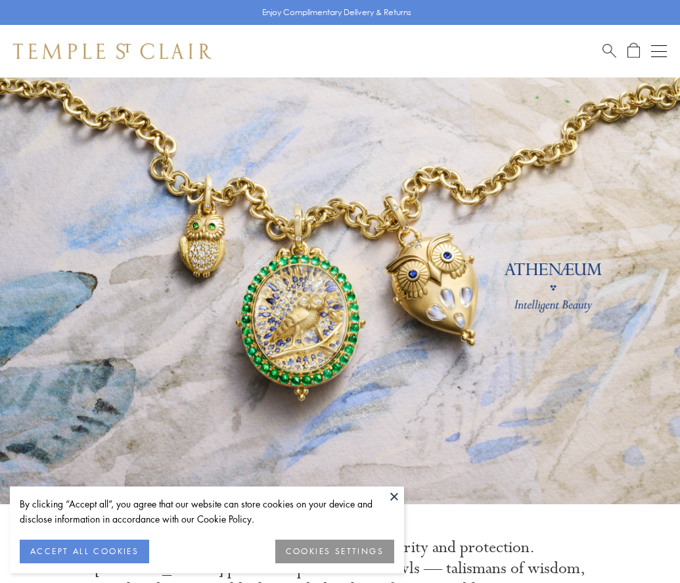 This screenshot has height=583, width=680. I want to click on a: Search, so click(609, 51).